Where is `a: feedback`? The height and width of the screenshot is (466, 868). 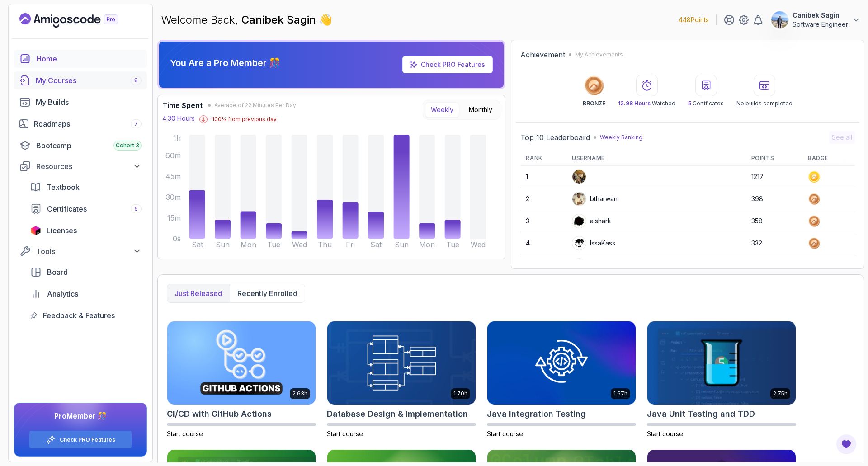
a: feedback is located at coordinates (86, 316).